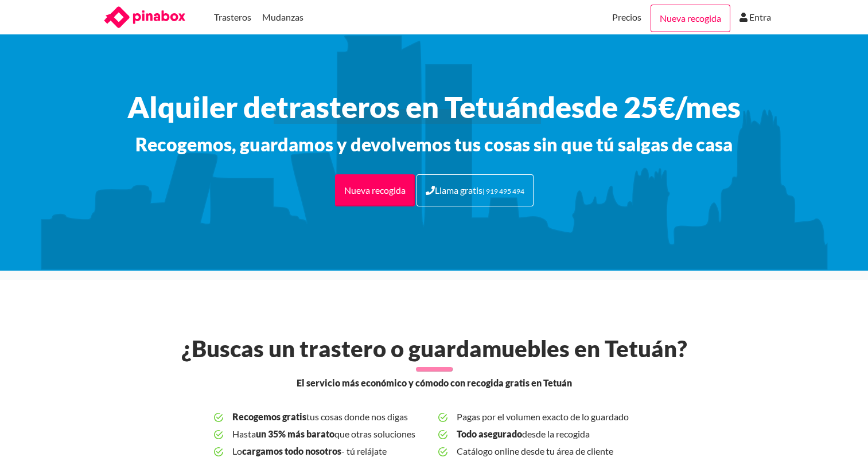 This screenshot has width=868, height=461. What do you see at coordinates (475, 191) in the screenshot?
I see `a: Llama gratis| 919 495 494` at bounding box center [475, 191].